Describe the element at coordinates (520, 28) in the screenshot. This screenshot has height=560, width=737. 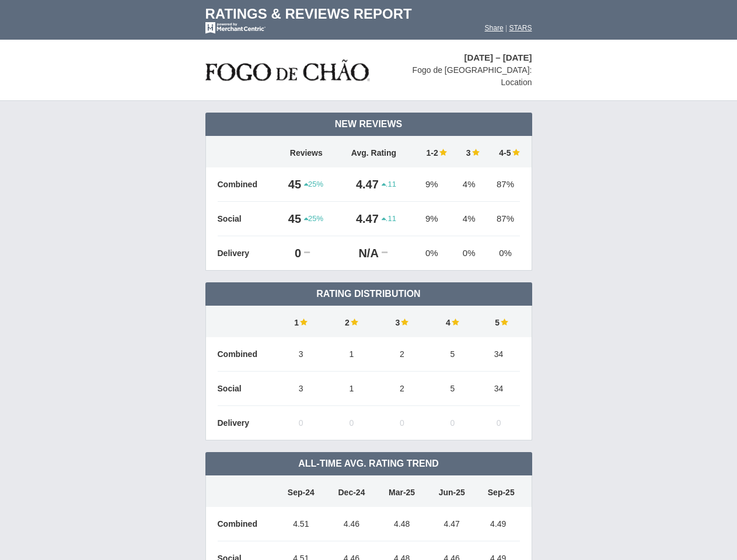
I see `a: STARS` at that location.